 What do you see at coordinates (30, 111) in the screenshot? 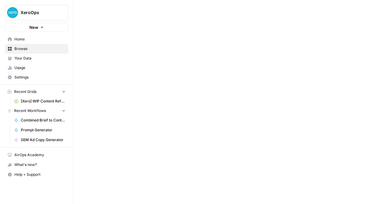
I see `span: Recent Workflows` at bounding box center [30, 111].